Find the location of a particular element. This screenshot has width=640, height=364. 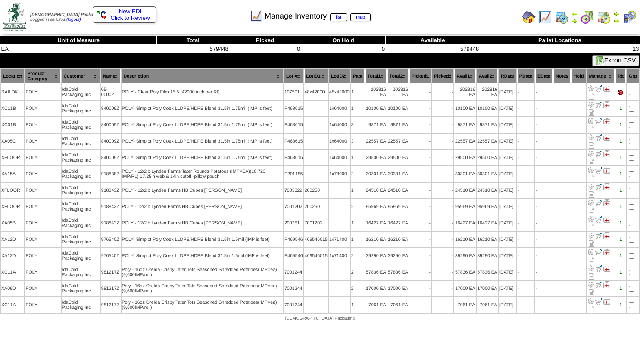

th: LotID1 is located at coordinates (316, 76).